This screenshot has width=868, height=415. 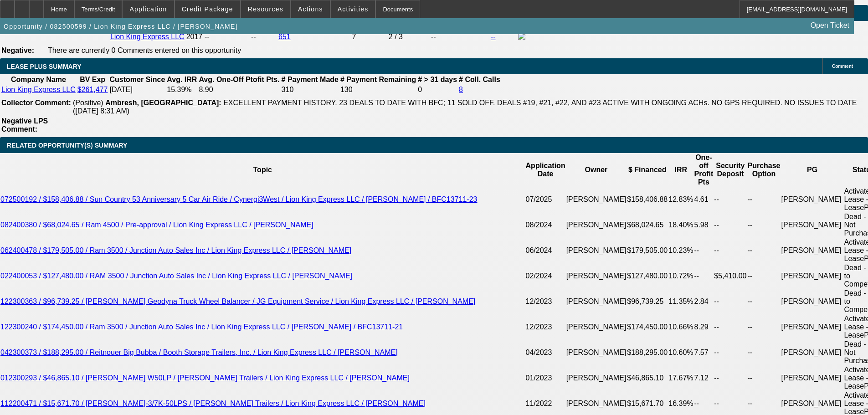 I want to click on td: 2.84, so click(x=704, y=302).